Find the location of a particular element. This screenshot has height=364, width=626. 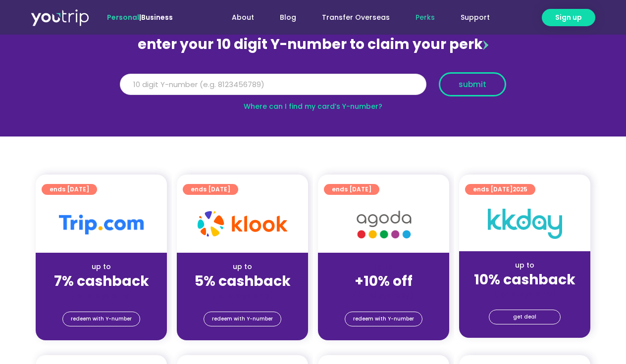

span: Personal is located at coordinates (123, 17).